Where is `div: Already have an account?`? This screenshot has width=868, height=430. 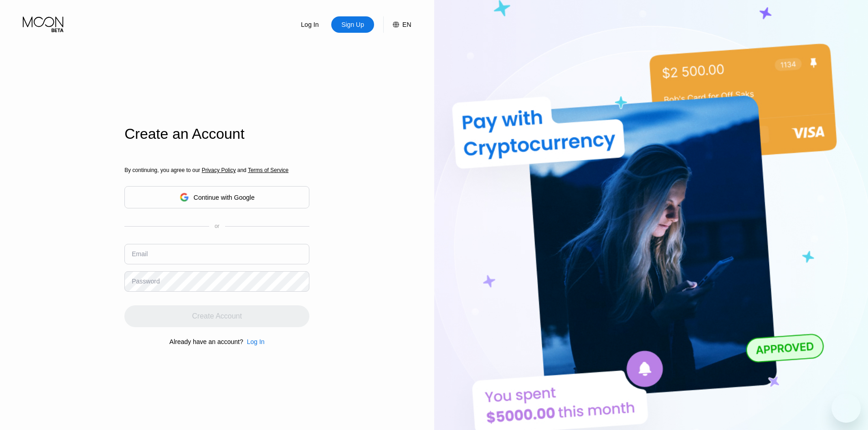 div: Already have an account? is located at coordinates (207, 342).